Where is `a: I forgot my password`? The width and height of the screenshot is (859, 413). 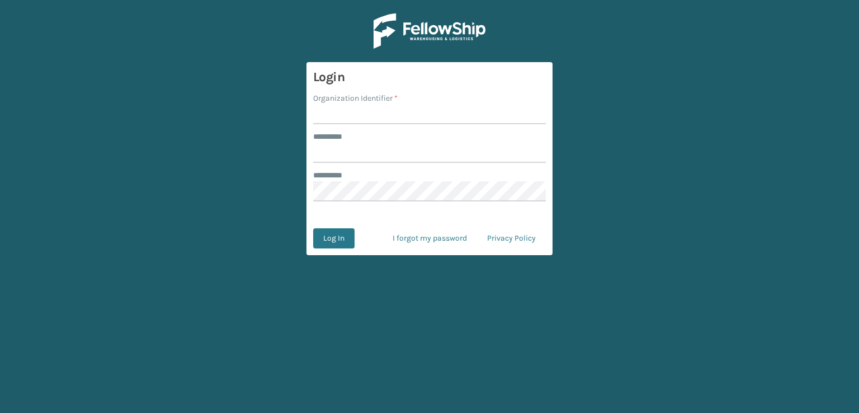 a: I forgot my password is located at coordinates (429, 238).